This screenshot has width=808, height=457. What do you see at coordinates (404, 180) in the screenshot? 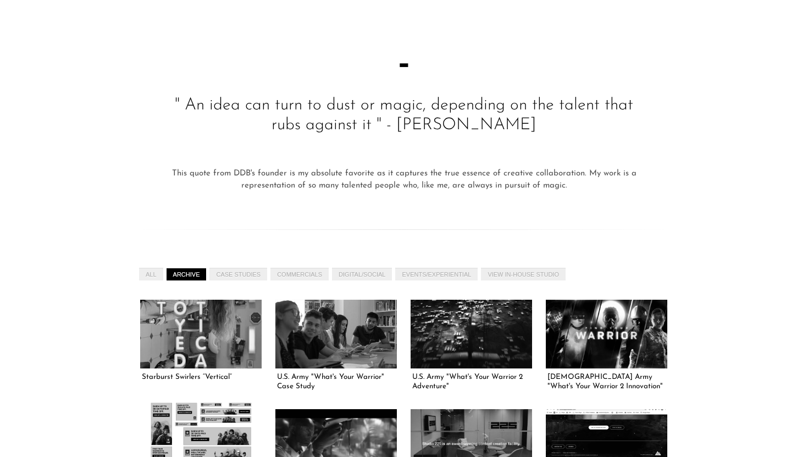
I see `div: This quote from DDB's founder is my absolute favorite as it captures the true essence of creative...` at bounding box center [404, 180].